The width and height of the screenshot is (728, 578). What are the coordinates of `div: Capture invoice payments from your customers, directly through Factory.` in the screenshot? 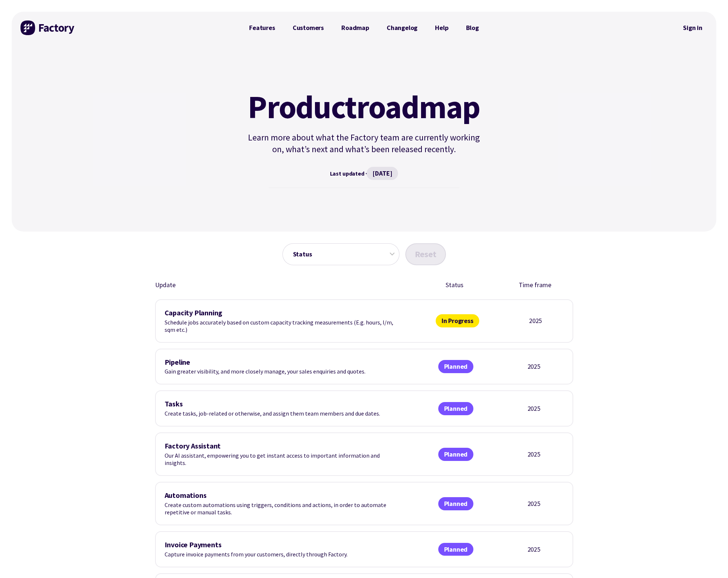 It's located at (282, 549).